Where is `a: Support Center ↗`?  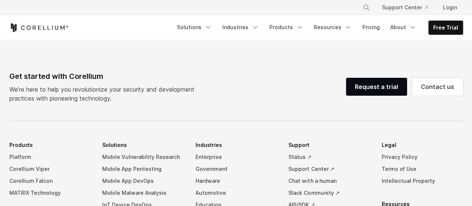
a: Support Center ↗ is located at coordinates (329, 169).